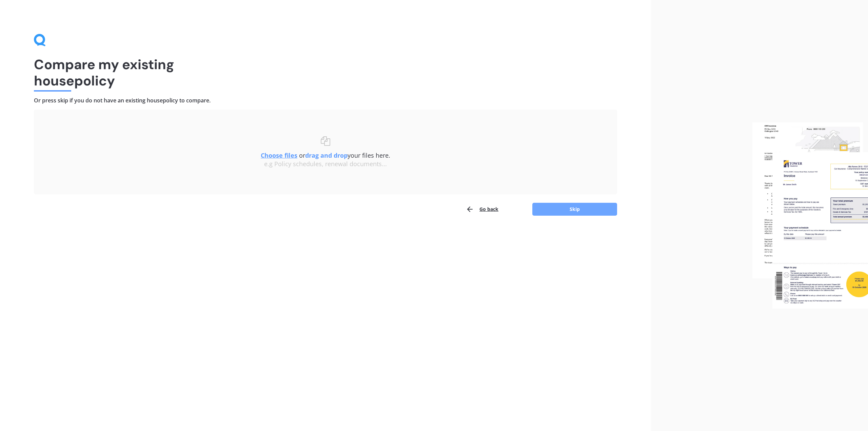 This screenshot has height=431, width=868. I want to click on b: drag and drop, so click(326, 155).